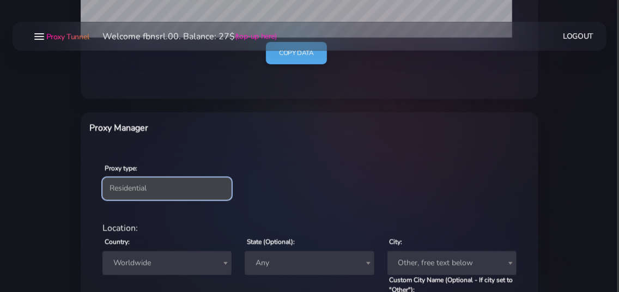  What do you see at coordinates (271, 242) in the screenshot?
I see `label: State (Optional):` at bounding box center [271, 242].